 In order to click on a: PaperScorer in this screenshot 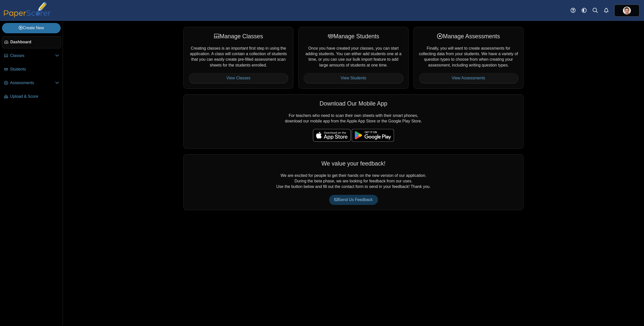, I will do `click(27, 16)`.